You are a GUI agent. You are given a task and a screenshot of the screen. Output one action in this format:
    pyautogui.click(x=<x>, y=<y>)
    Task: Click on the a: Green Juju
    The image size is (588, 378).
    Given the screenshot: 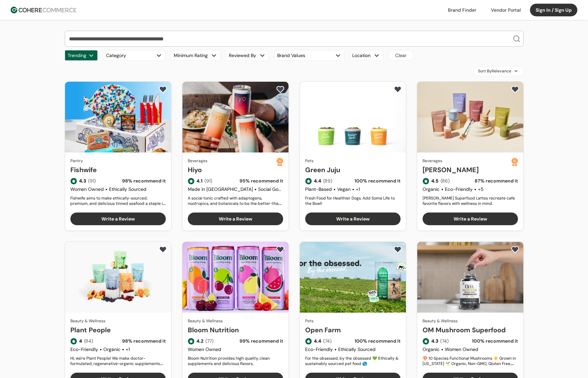 What is the action you would take?
    pyautogui.click(x=353, y=170)
    